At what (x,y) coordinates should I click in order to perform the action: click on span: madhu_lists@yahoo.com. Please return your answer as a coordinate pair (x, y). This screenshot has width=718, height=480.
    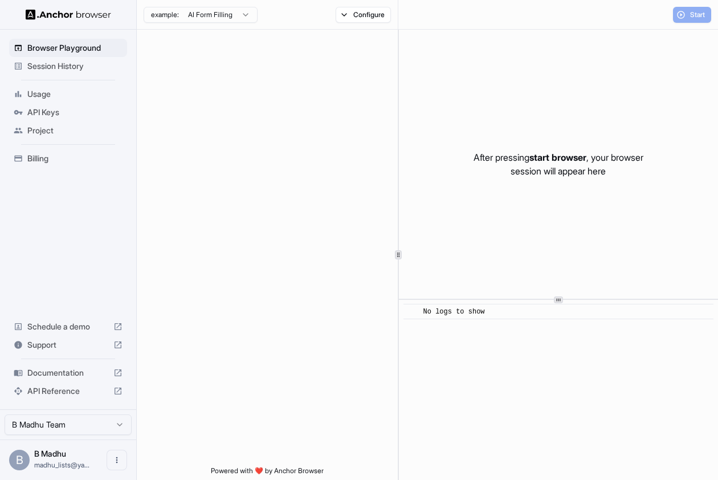
    Looking at the image, I should click on (62, 464).